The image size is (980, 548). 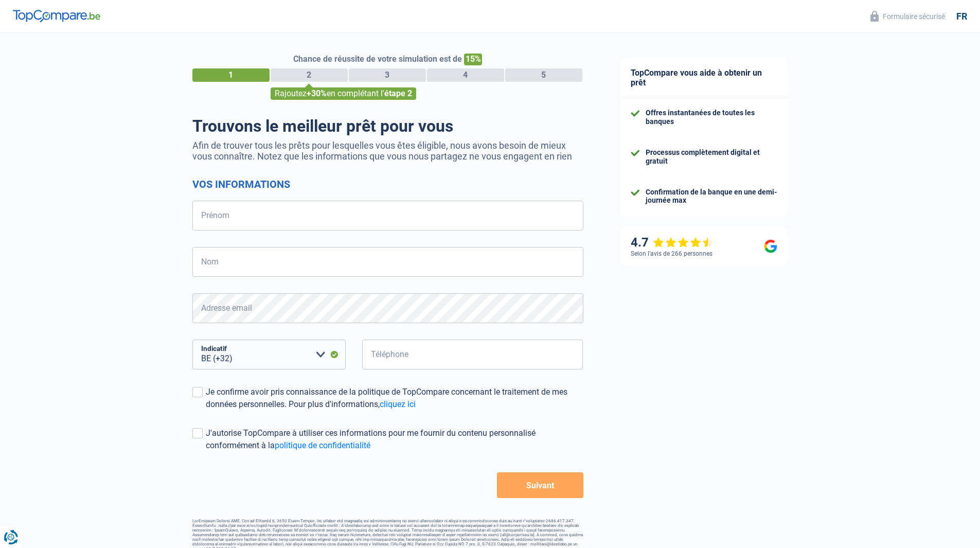 I want to click on div: Processus complètement digital et gratuit, so click(x=711, y=157).